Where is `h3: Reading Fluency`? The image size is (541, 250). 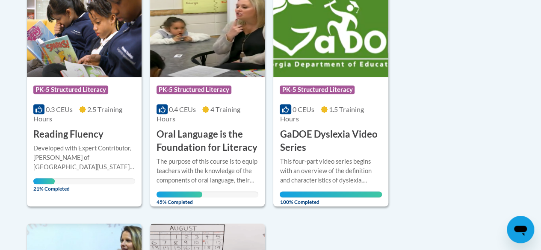
h3: Reading Fluency is located at coordinates (68, 134).